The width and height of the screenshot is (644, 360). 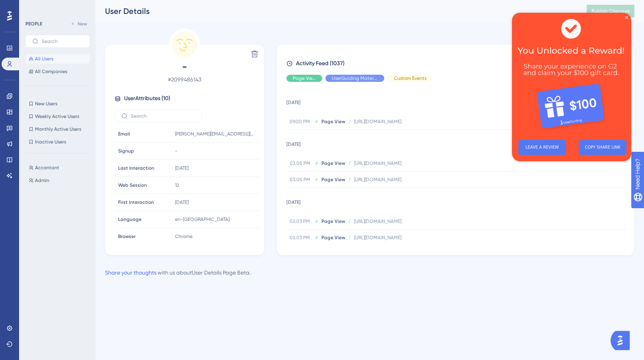 What do you see at coordinates (114, 5) in the screenshot?
I see `div: Close Preview` at bounding box center [114, 5].